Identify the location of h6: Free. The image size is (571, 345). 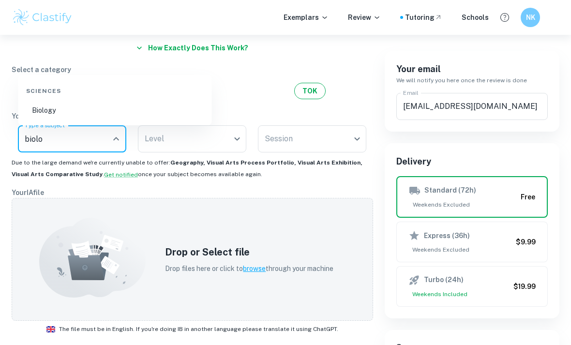
(528, 197).